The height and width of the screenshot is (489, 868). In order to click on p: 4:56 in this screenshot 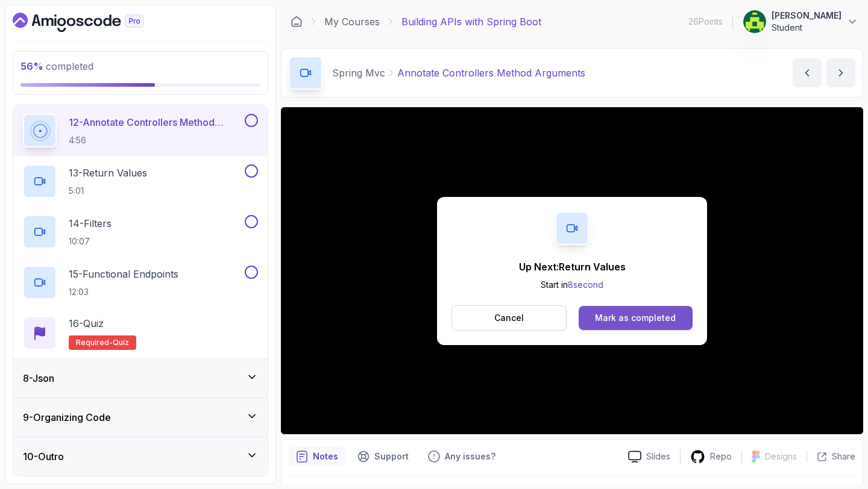, I will do `click(155, 140)`.